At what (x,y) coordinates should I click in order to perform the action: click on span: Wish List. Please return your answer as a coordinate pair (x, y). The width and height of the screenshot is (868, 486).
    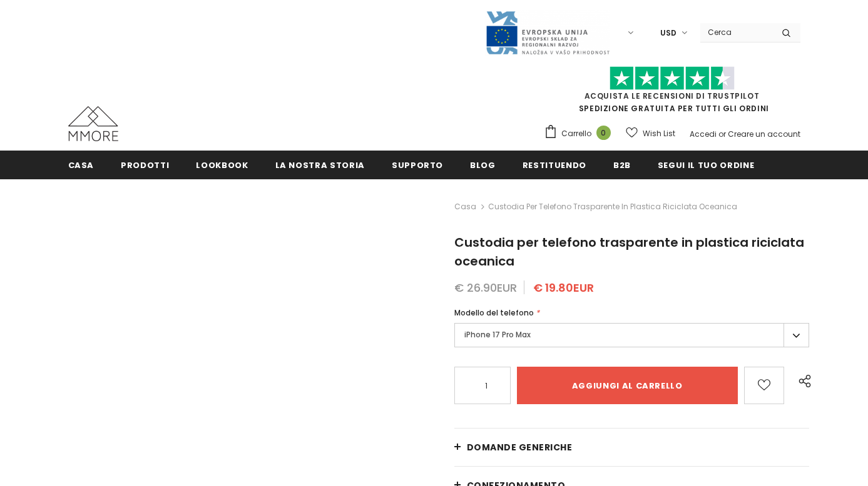
    Looking at the image, I should click on (658, 134).